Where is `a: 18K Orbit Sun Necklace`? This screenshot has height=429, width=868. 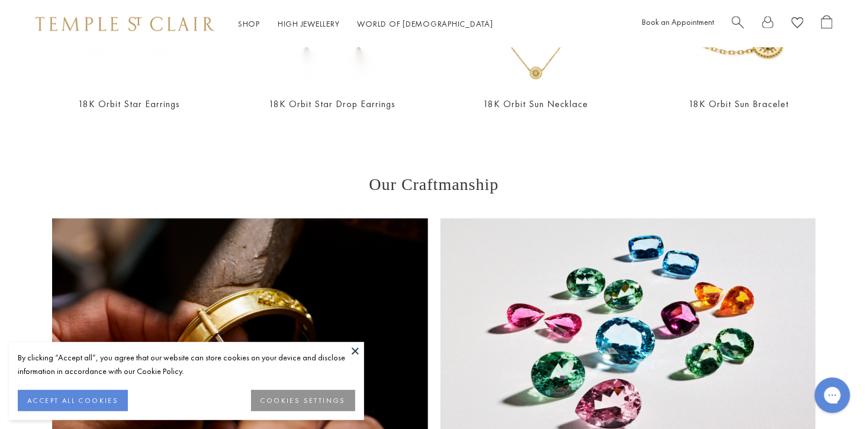
a: 18K Orbit Sun Necklace is located at coordinates (535, 104).